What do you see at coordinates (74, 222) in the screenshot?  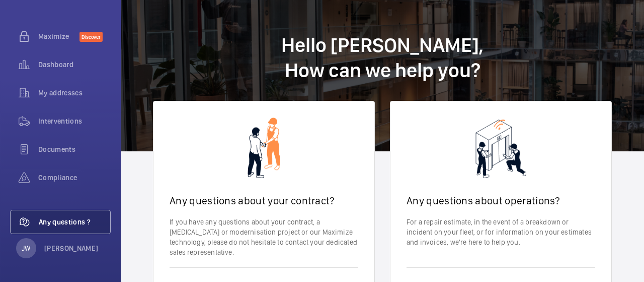 I see `span: Any questions ?` at bounding box center [74, 222].